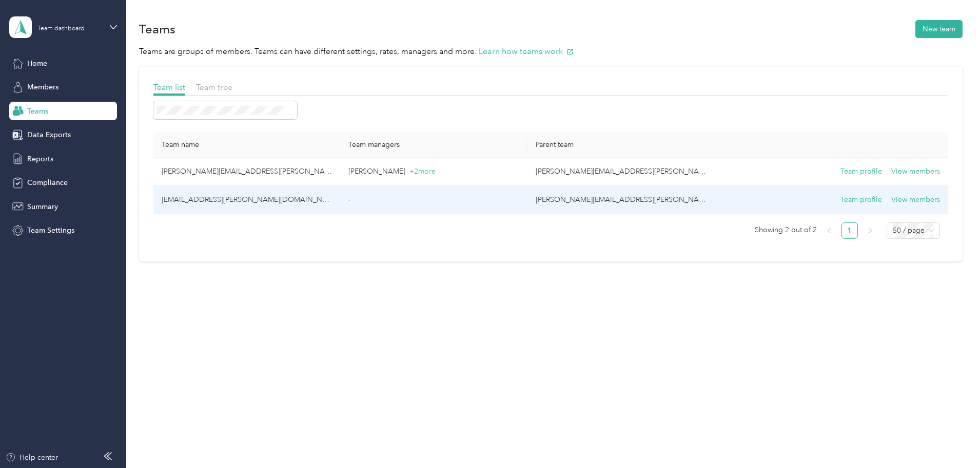 The width and height of the screenshot is (980, 468). Describe the element at coordinates (247, 145) in the screenshot. I see `th: Team name` at that location.